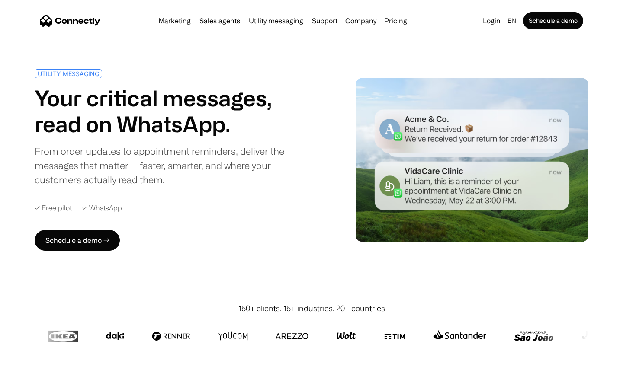 The height and width of the screenshot is (389, 623). What do you see at coordinates (174, 21) in the screenshot?
I see `a: Marketing` at bounding box center [174, 21].